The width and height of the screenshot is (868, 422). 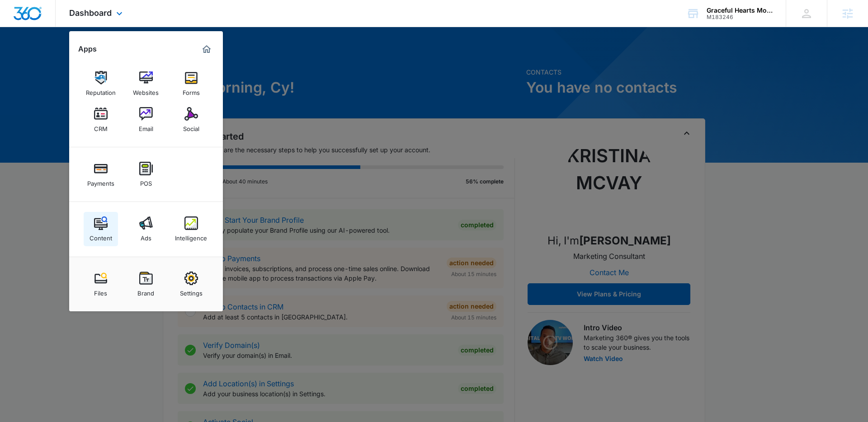 What do you see at coordinates (146, 175) in the screenshot?
I see `a: POS` at bounding box center [146, 175].